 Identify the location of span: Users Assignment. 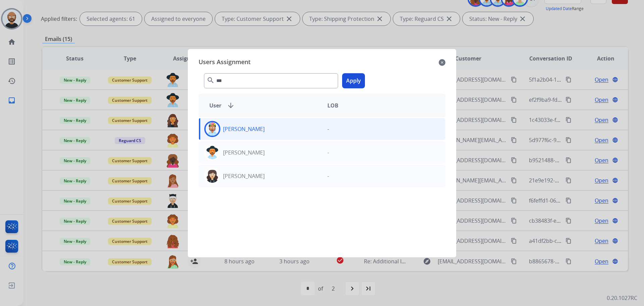
(224, 62).